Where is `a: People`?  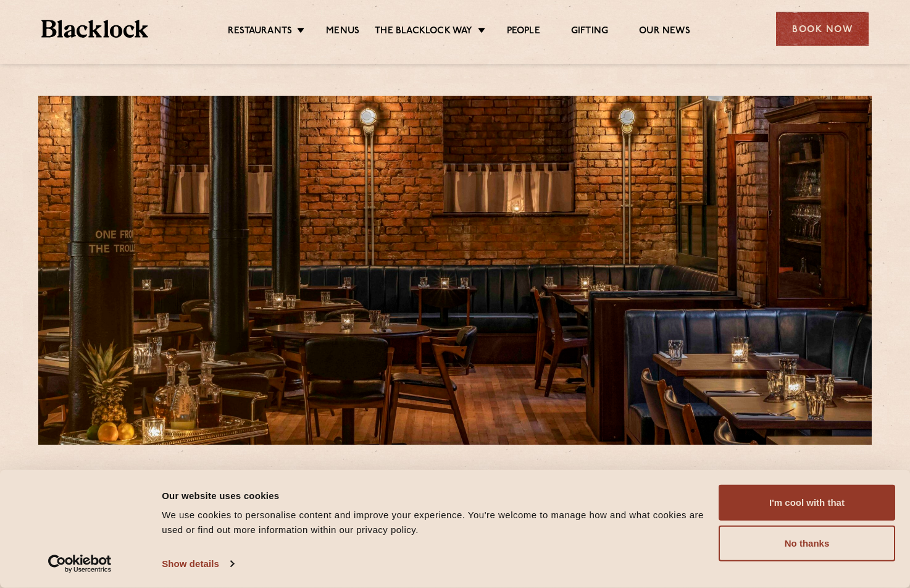 a: People is located at coordinates (524, 32).